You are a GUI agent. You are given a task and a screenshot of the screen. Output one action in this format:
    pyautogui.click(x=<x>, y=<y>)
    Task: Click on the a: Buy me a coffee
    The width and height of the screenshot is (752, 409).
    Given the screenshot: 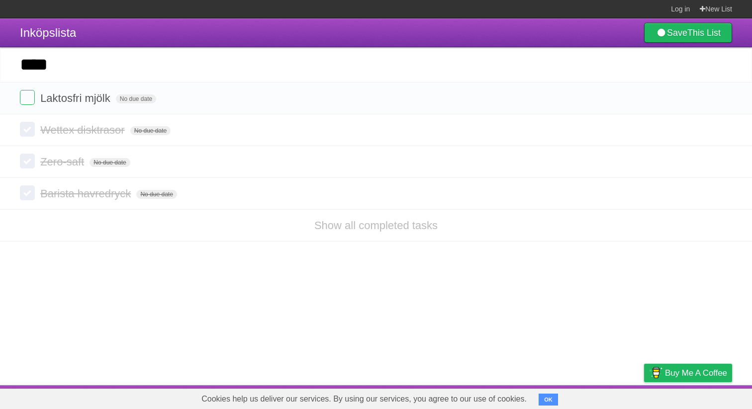 What is the action you would take?
    pyautogui.click(x=688, y=373)
    